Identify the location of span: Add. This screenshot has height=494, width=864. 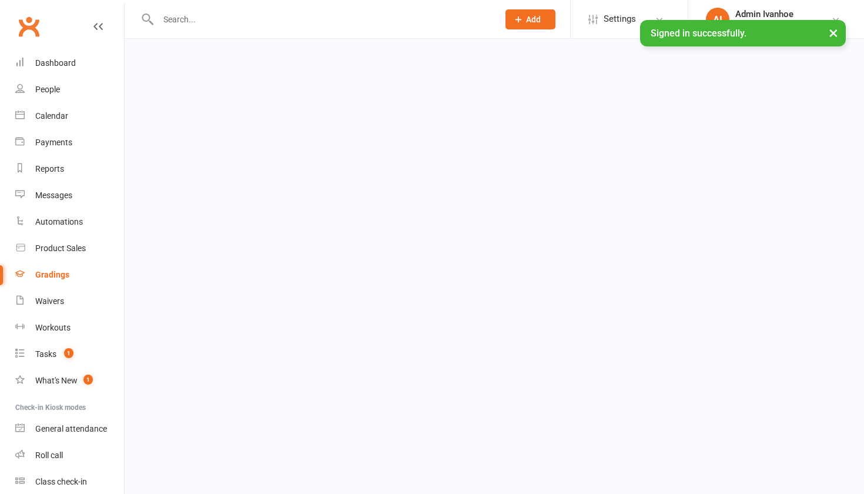
(533, 19).